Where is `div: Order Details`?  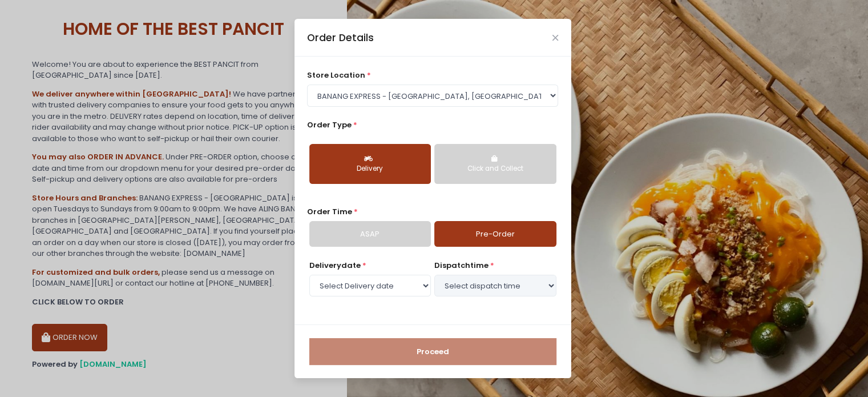 div: Order Details is located at coordinates (341, 38).